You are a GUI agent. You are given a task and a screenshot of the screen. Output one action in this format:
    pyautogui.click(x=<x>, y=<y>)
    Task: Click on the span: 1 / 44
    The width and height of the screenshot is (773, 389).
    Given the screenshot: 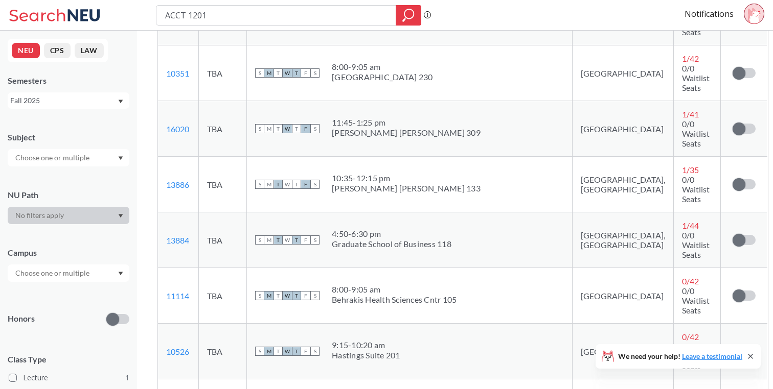 What is the action you would take?
    pyautogui.click(x=690, y=225)
    